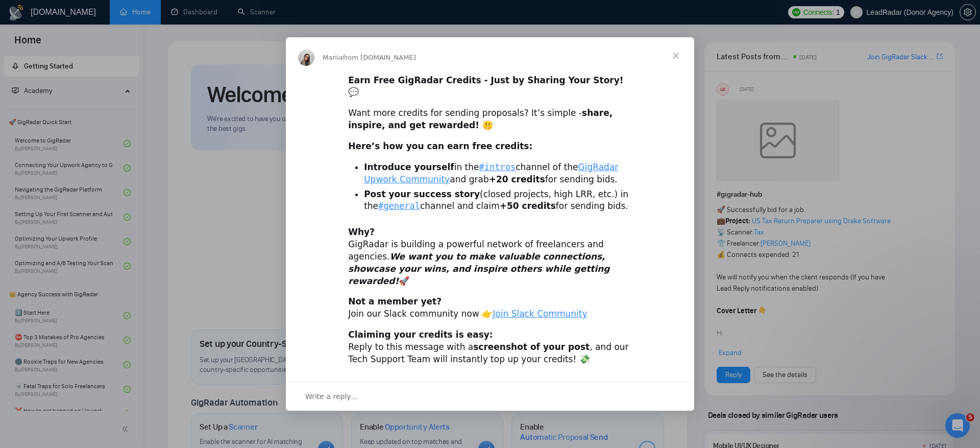  What do you see at coordinates (479, 269) in the screenshot?
I see `i: We want you to make valuable connections, showcase your wins, and inspire others while getting re...` at bounding box center [479, 269].